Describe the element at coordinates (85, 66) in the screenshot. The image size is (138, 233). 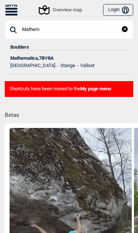
I see `li: Vallset` at that location.